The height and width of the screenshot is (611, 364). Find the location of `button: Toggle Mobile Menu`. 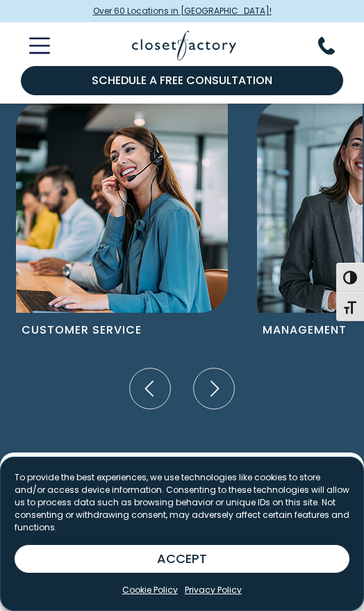

button: Toggle Mobile Menu is located at coordinates (31, 46).